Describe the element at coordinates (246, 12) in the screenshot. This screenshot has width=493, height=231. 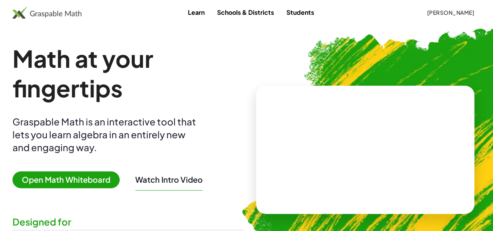
I see `a: Schools & Districts` at that location.